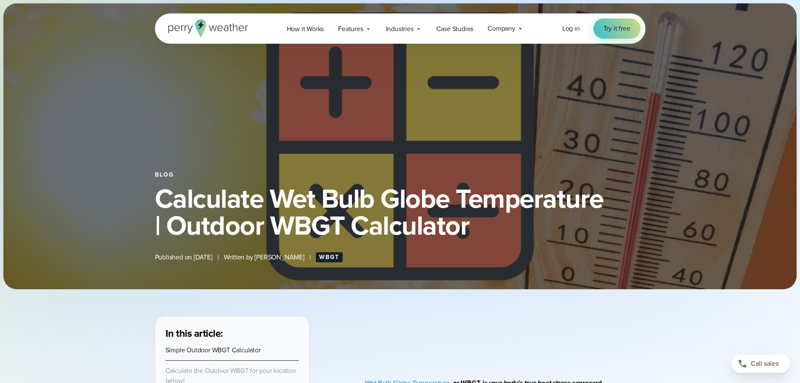 This screenshot has height=383, width=800. I want to click on h3: In this article:, so click(232, 333).